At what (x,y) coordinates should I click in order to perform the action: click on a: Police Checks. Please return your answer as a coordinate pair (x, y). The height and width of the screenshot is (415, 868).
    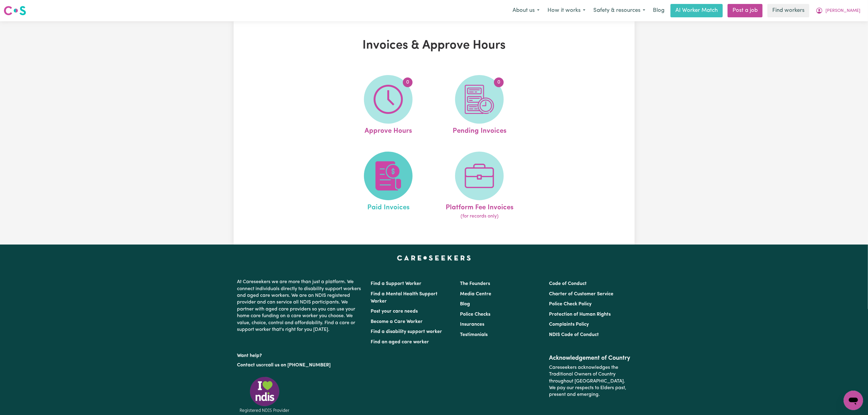
    Looking at the image, I should click on (475, 315).